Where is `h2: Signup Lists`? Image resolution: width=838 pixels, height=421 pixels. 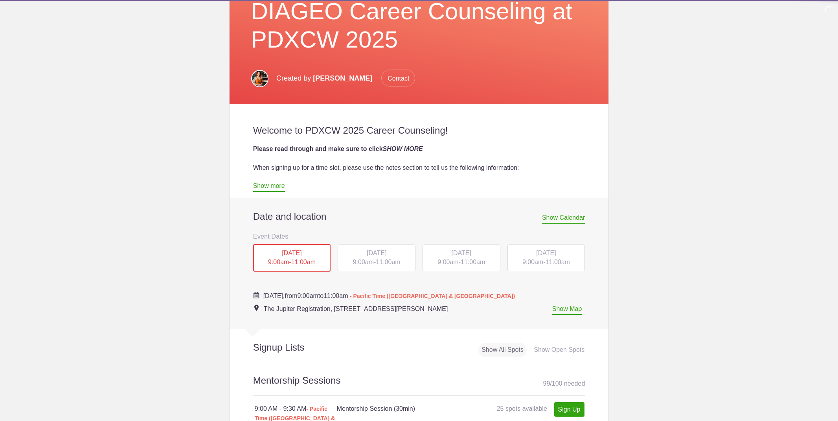 h2: Signup Lists is located at coordinates (293, 348).